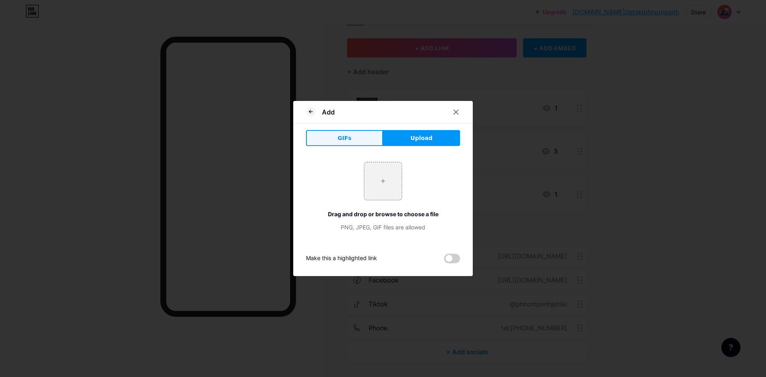 The image size is (766, 377). Describe the element at coordinates (344, 138) in the screenshot. I see `span: GIFs` at that location.